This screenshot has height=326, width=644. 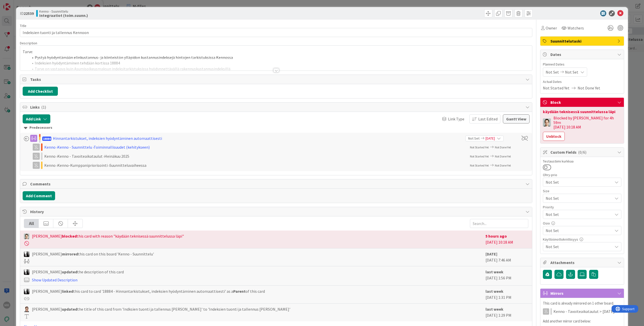 What do you see at coordinates (582, 152) in the screenshot?
I see `span: ( 0/6 )` at bounding box center [582, 152].